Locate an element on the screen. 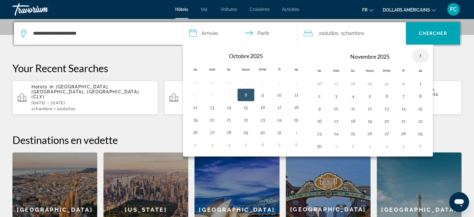  font: FC is located at coordinates (454, 9).